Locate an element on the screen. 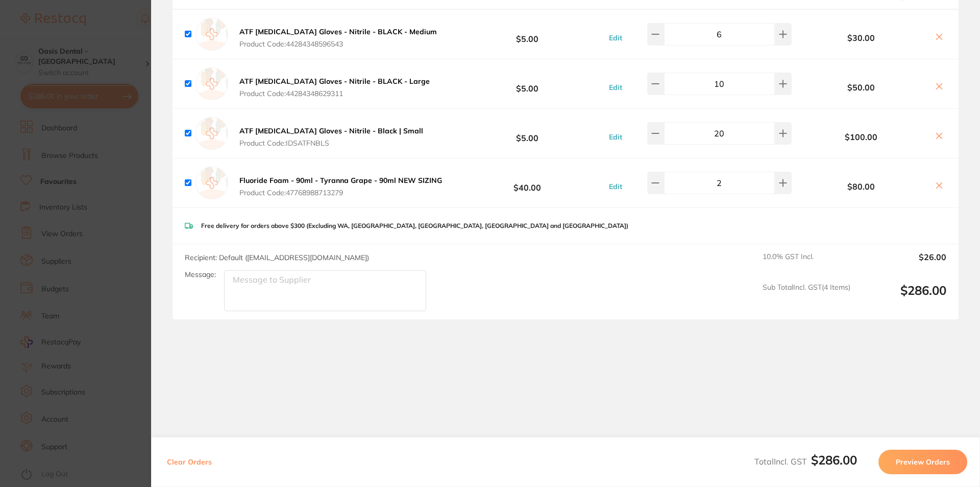  button: Fluoride Foam - 90ml - Tyranna Grape - 90ml NEW SIZING Product Code:47768988713279 is located at coordinates (341, 187).